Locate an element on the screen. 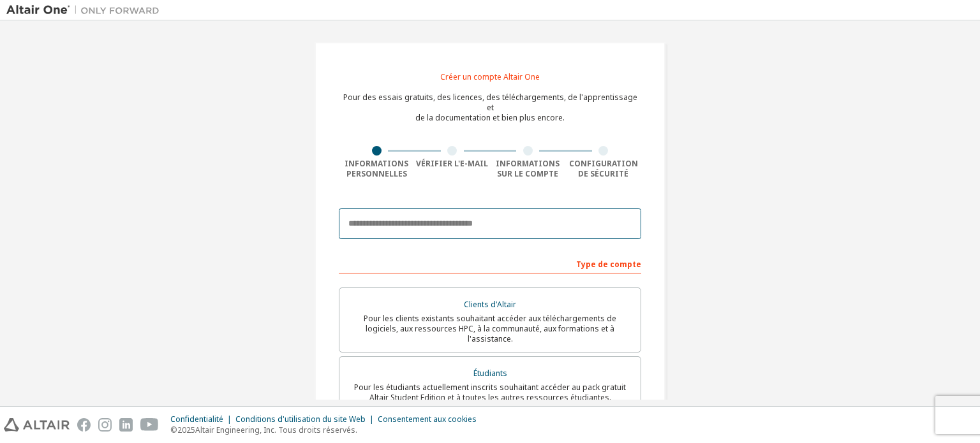  font: Créer un compte Altair One is located at coordinates (490, 76).